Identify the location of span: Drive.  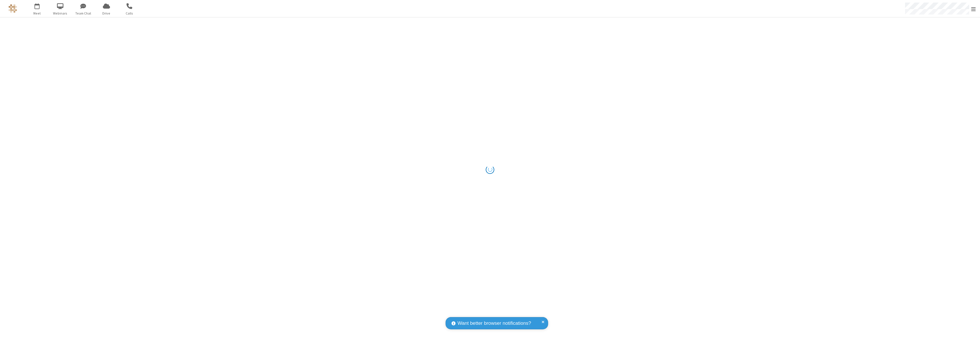
(107, 14).